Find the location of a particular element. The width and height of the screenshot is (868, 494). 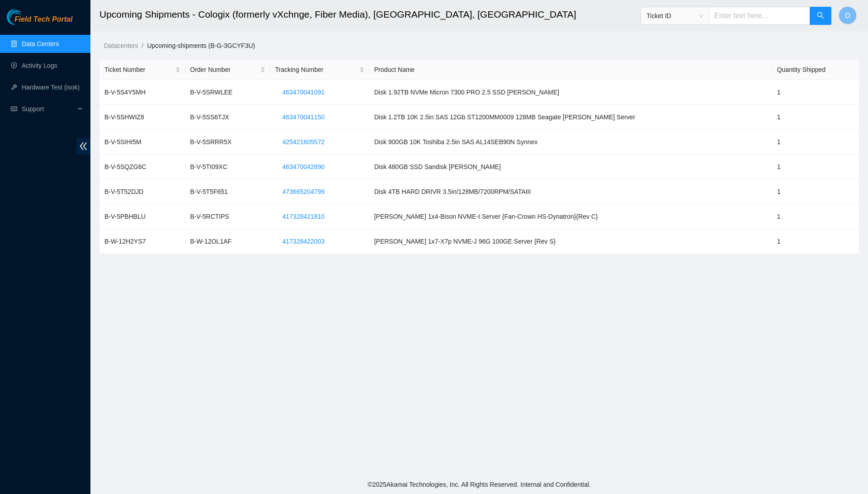

td: B-V-5SRWLEE is located at coordinates (228, 92).